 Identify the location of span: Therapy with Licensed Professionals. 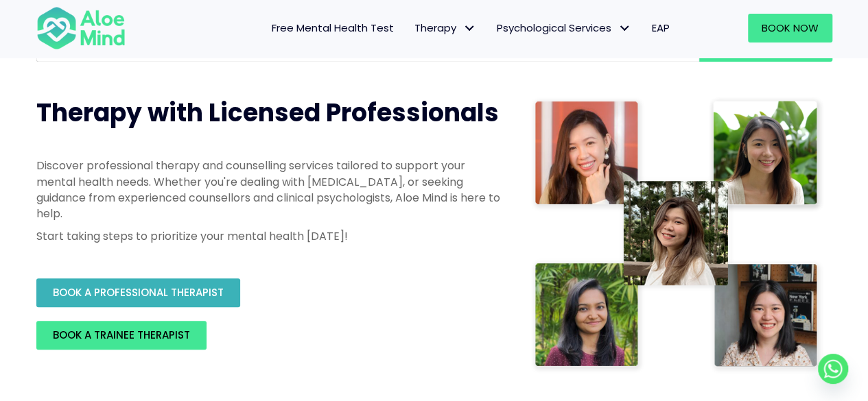
(267, 112).